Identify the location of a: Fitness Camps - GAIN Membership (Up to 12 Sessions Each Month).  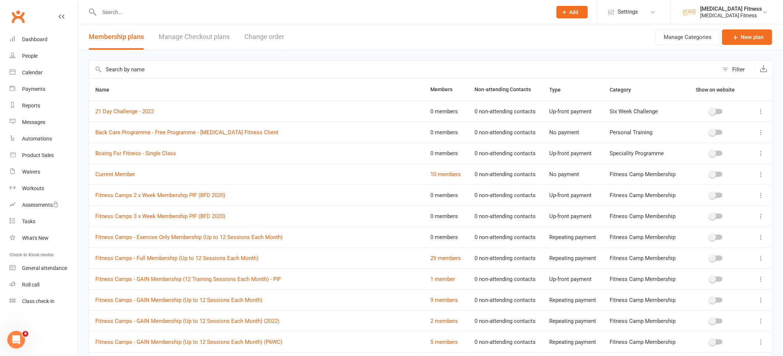
(179, 300).